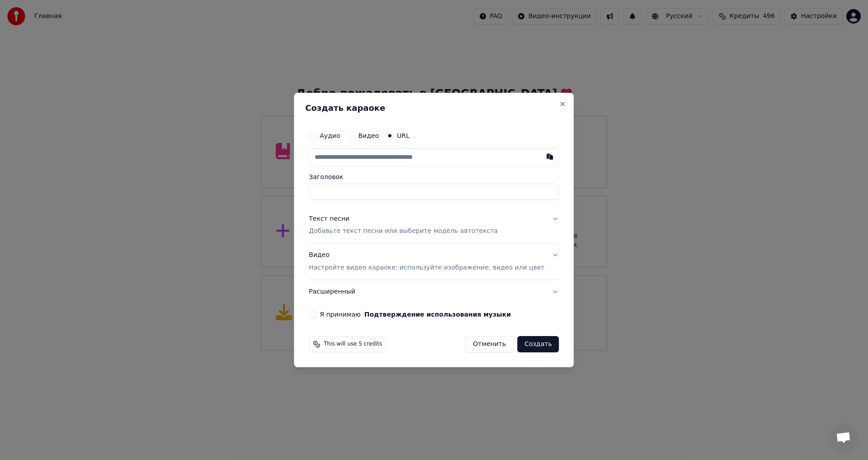 The width and height of the screenshot is (868, 460). I want to click on label: Видео, so click(368, 136).